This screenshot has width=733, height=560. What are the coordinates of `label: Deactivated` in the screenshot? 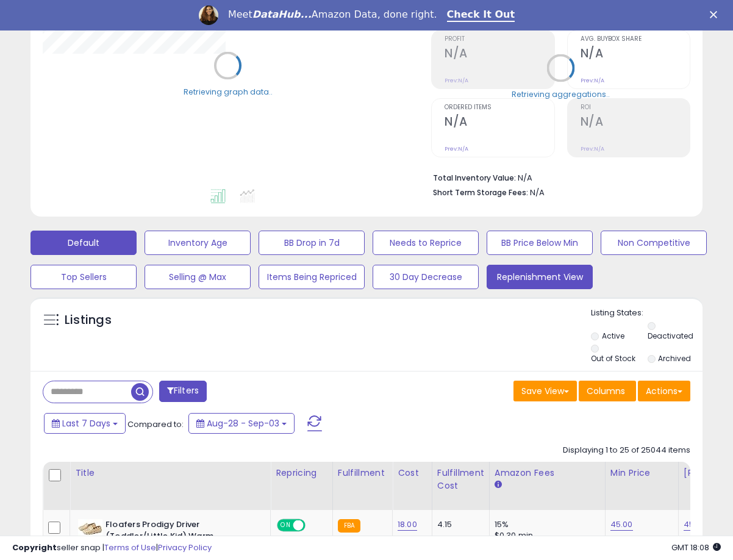 It's located at (670, 335).